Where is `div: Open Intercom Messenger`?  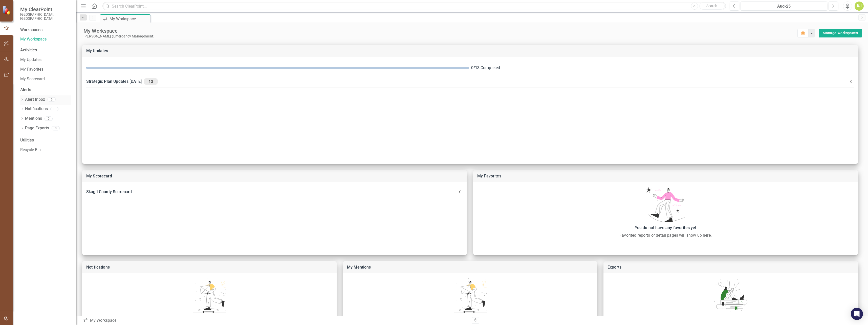
div: Open Intercom Messenger is located at coordinates (857, 314).